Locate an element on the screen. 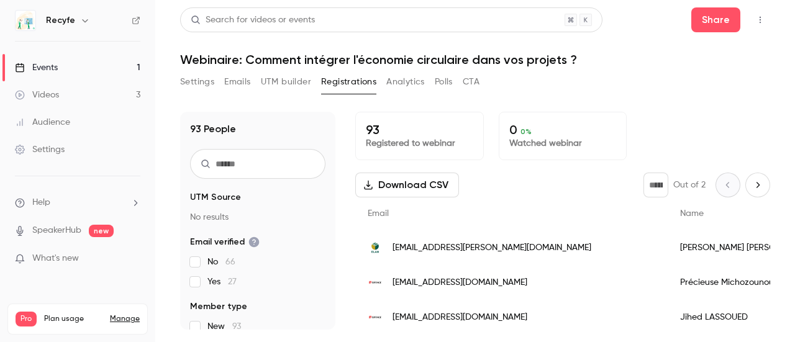 The height and width of the screenshot is (342, 795). div: Audience is located at coordinates (42, 122).